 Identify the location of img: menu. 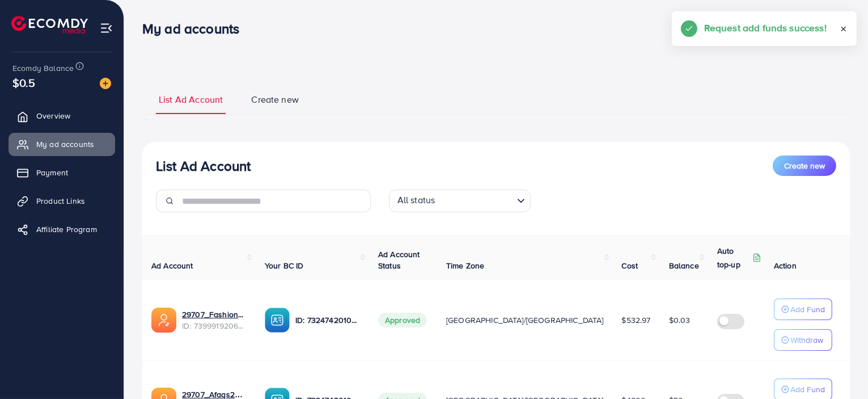
(106, 28).